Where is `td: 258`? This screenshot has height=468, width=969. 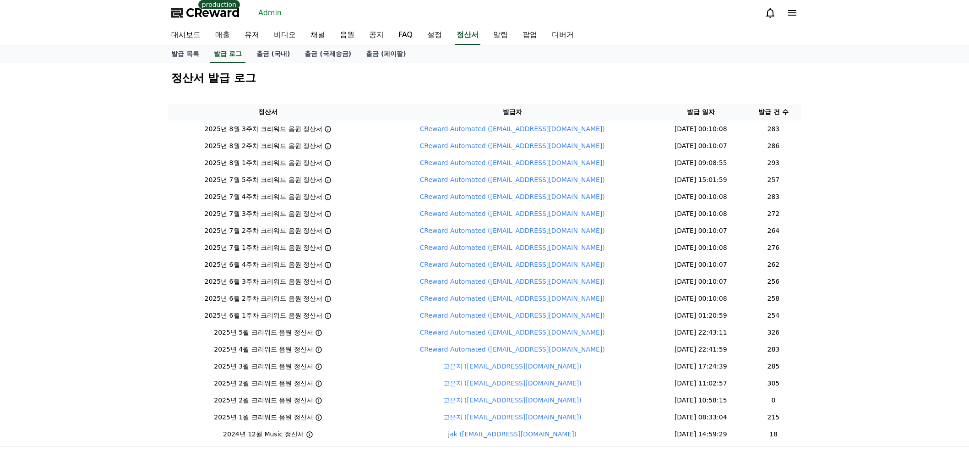 td: 258 is located at coordinates (774, 298).